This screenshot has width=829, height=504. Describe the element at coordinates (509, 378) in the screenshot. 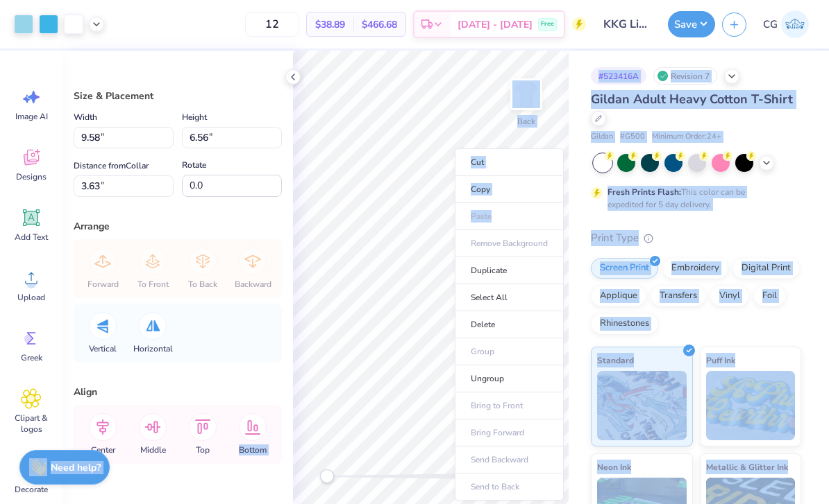

I see `li: Ungroup` at that location.